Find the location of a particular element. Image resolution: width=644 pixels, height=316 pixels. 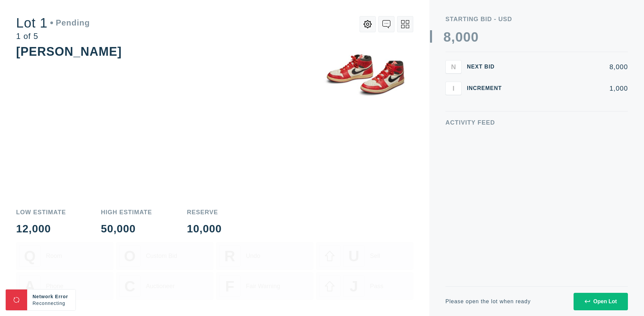

div: 12,000 is located at coordinates (41, 229).